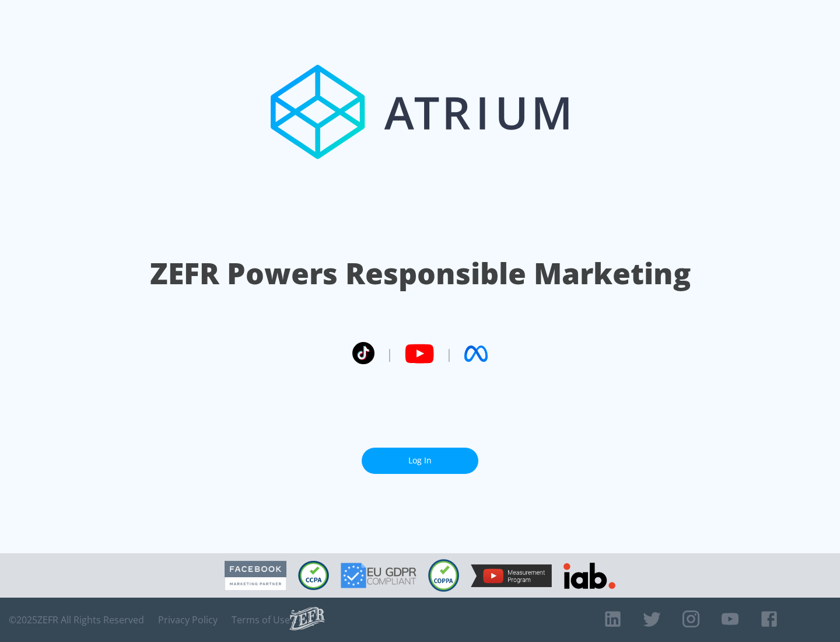 This screenshot has height=642, width=840. What do you see at coordinates (420, 461) in the screenshot?
I see `a: Log In` at bounding box center [420, 461].